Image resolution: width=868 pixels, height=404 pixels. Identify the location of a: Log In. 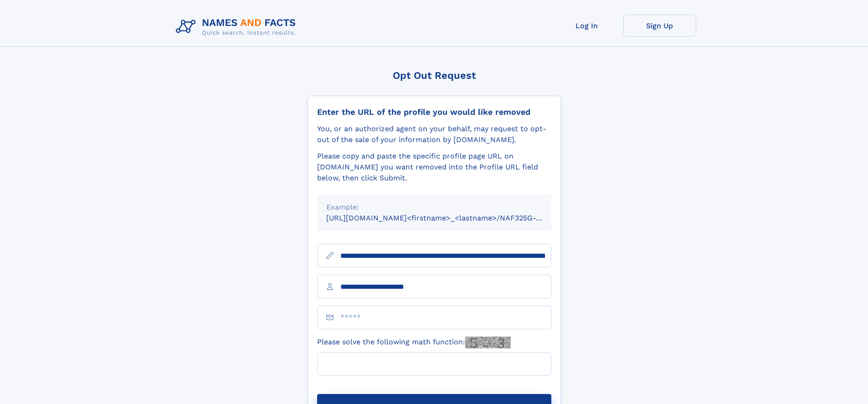
(586, 25).